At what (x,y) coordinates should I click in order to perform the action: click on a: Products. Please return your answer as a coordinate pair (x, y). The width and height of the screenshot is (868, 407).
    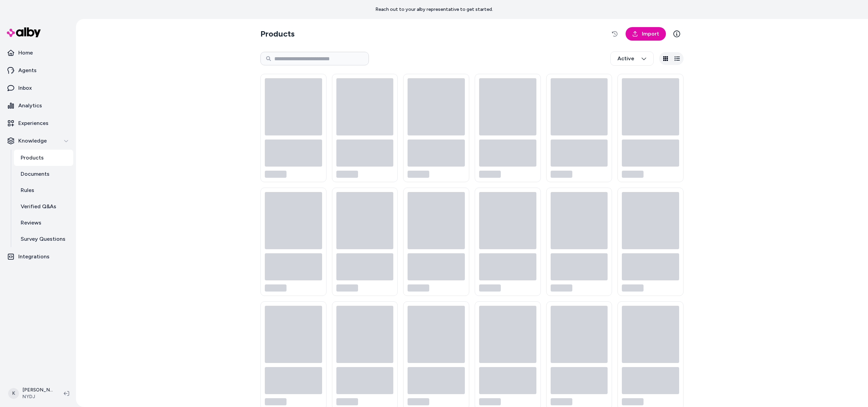
    Looking at the image, I should click on (44, 158).